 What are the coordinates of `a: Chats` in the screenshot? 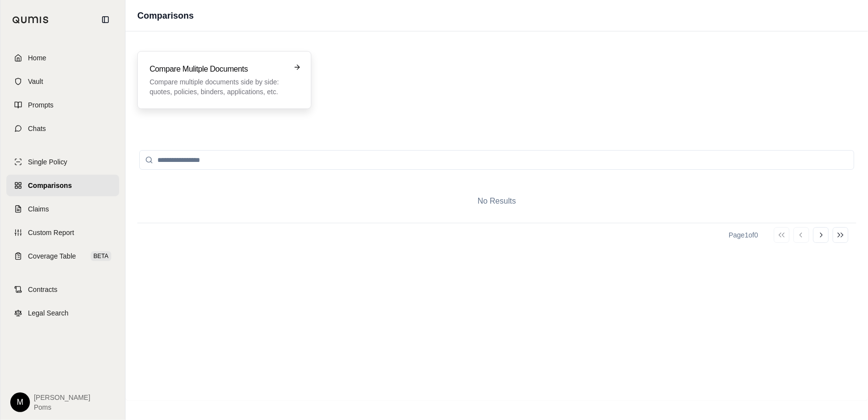 It's located at (63, 128).